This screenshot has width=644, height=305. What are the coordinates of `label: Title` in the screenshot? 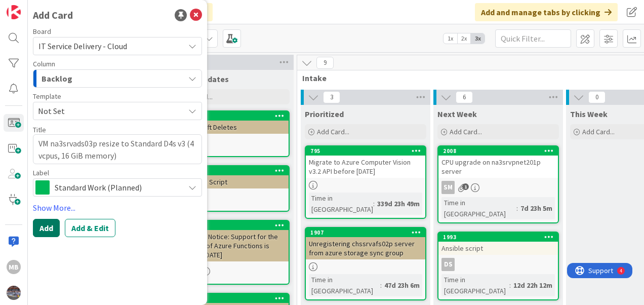 It's located at (40, 130).